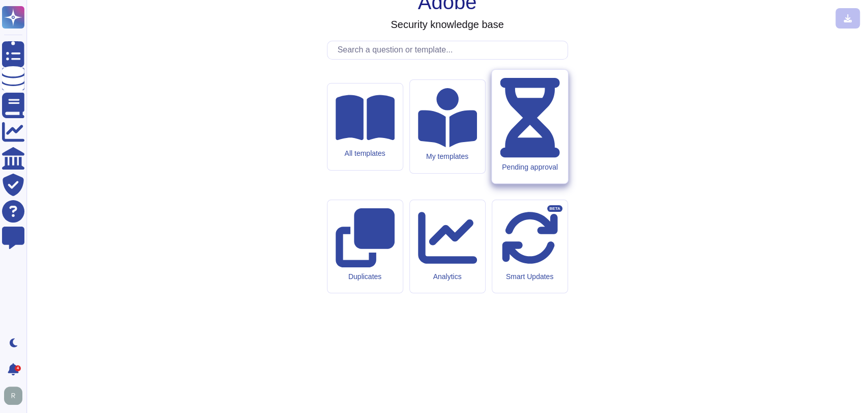 This screenshot has height=413, width=868. What do you see at coordinates (447, 276) in the screenshot?
I see `div: Analytics` at bounding box center [447, 276].